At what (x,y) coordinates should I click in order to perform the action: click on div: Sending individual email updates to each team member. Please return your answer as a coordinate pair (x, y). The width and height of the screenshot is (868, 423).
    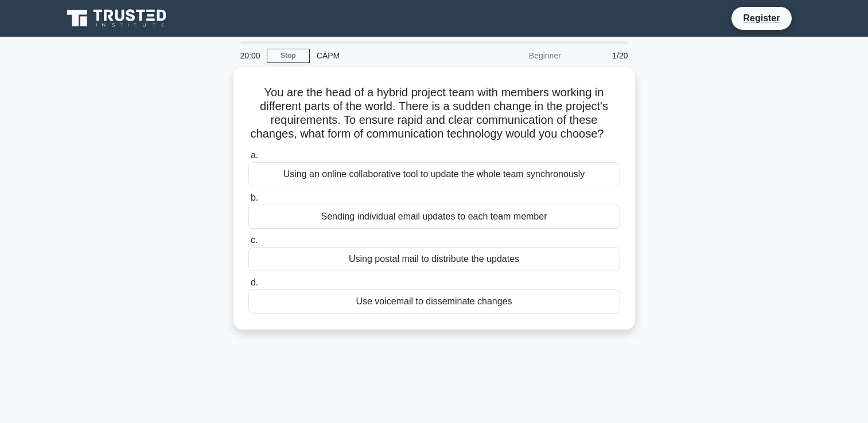
    Looking at the image, I should click on (434, 217).